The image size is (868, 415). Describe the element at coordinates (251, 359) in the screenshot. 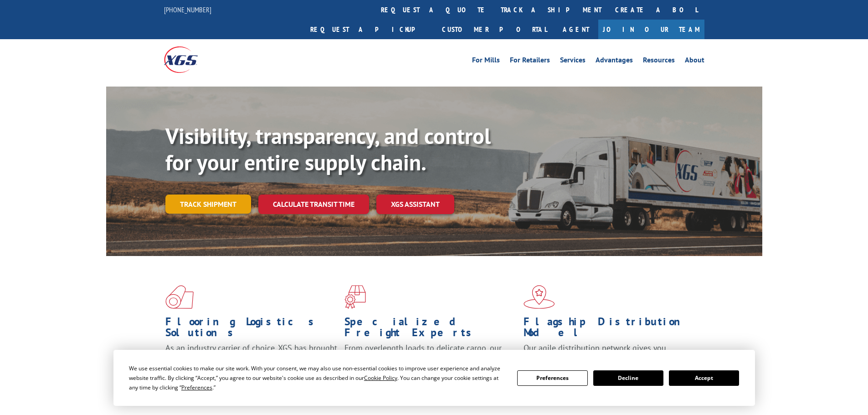

I see `span: As an industry carrier of choice, XGS has brought innovation and dedication to flooring logistics...` at that location.